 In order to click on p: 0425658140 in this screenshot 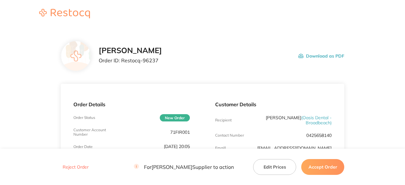, I will do `click(319, 135)`.